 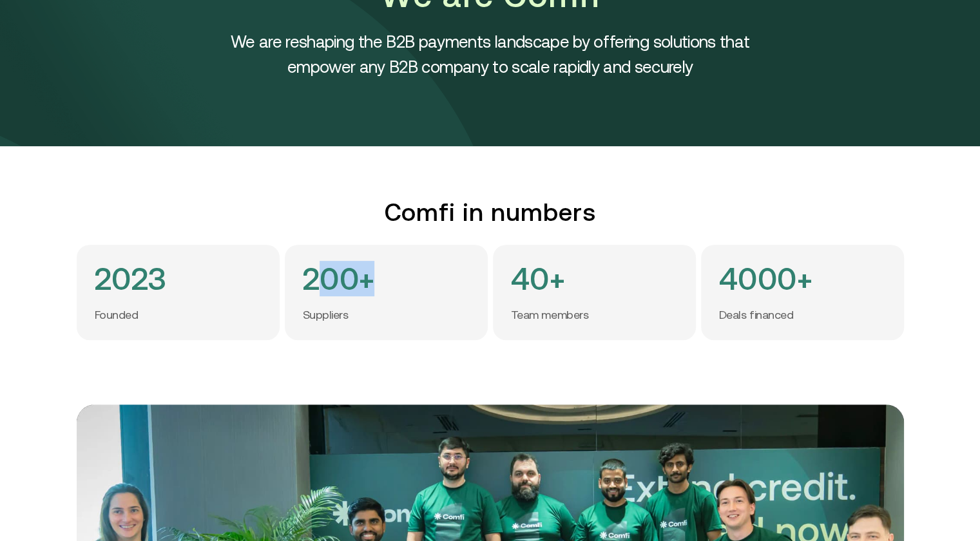 What do you see at coordinates (490, 212) in the screenshot?
I see `h2: Comfi in numbers` at bounding box center [490, 212].